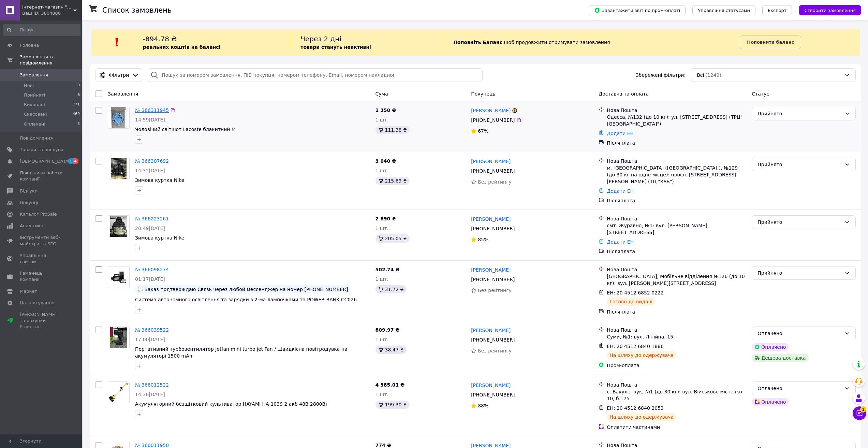  What do you see at coordinates (76, 114) in the screenshot?
I see `span: 469` at bounding box center [76, 114].